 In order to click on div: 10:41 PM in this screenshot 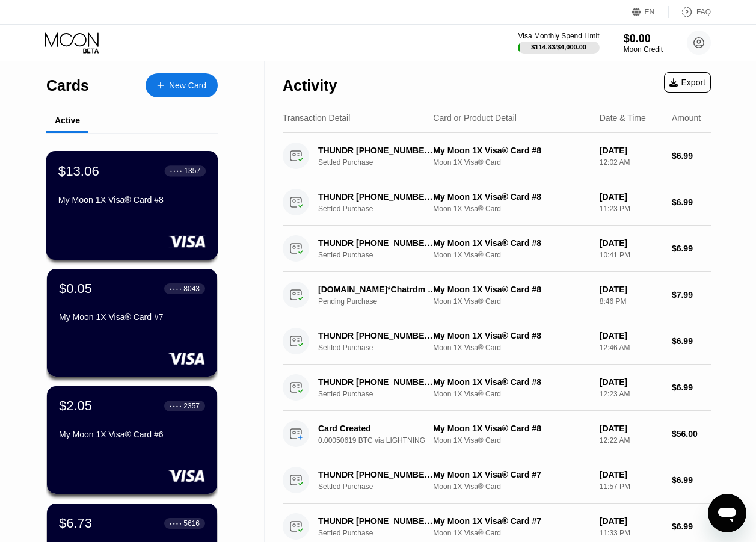, I will do `click(631, 255)`.